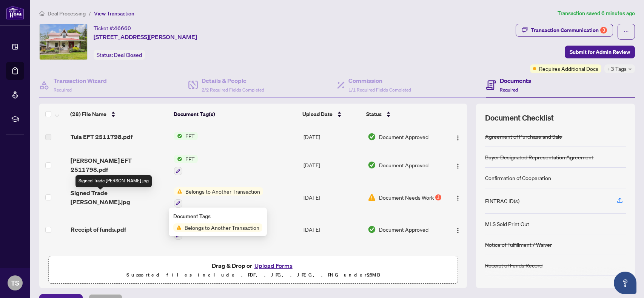 The width and height of the screenshot is (644, 298). What do you see at coordinates (23, 46) in the screenshot?
I see `img: tab_domain_overview_orange.svg` at bounding box center [23, 46].